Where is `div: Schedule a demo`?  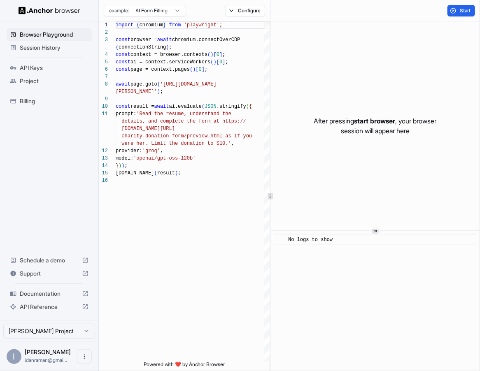
div: Schedule a demo is located at coordinates (49, 260).